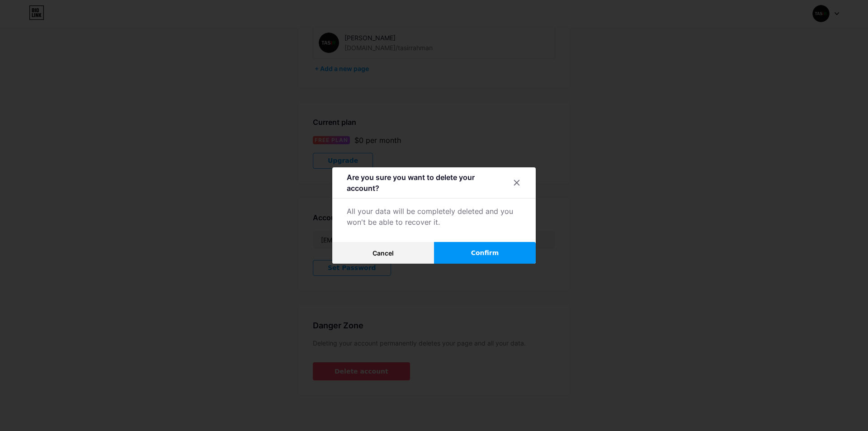 The width and height of the screenshot is (868, 431). Describe the element at coordinates (428, 182) in the screenshot. I see `div: Are you sure you want to delete your account?` at that location.